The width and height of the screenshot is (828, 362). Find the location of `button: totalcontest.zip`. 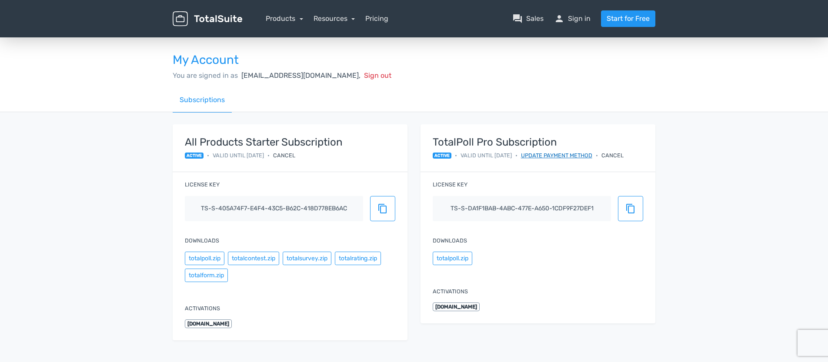

button: totalcontest.zip is located at coordinates (254, 258).